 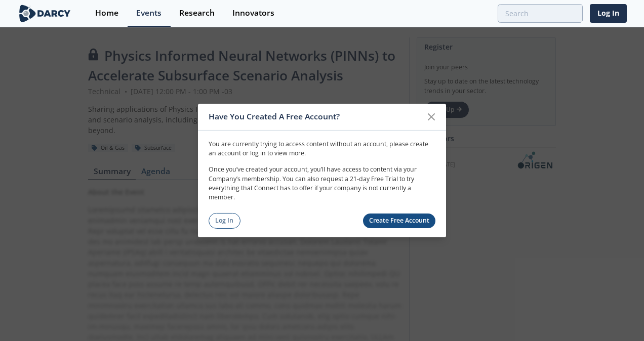 I want to click on img: logo-wide.svg, so click(x=45, y=13).